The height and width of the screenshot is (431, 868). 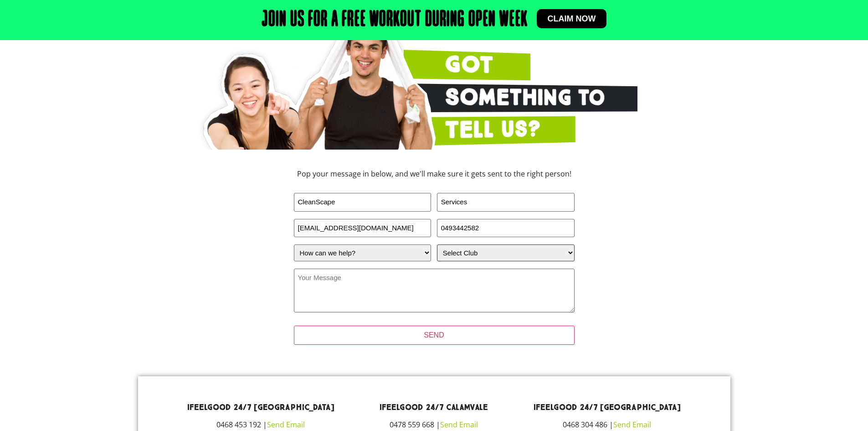 What do you see at coordinates (434, 407) in the screenshot?
I see `a: ifeelgood 24/7 Calamvale` at bounding box center [434, 407].